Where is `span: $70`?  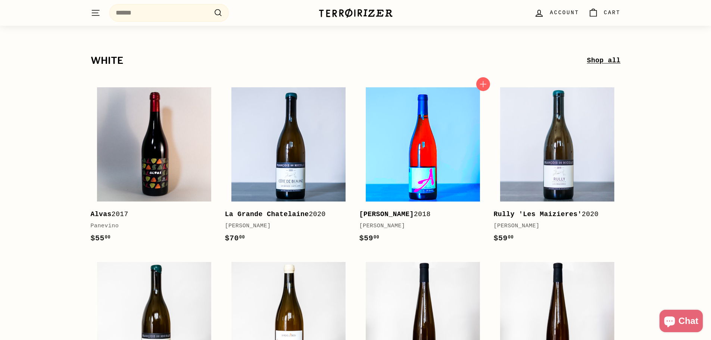
span: $70 is located at coordinates (235, 238).